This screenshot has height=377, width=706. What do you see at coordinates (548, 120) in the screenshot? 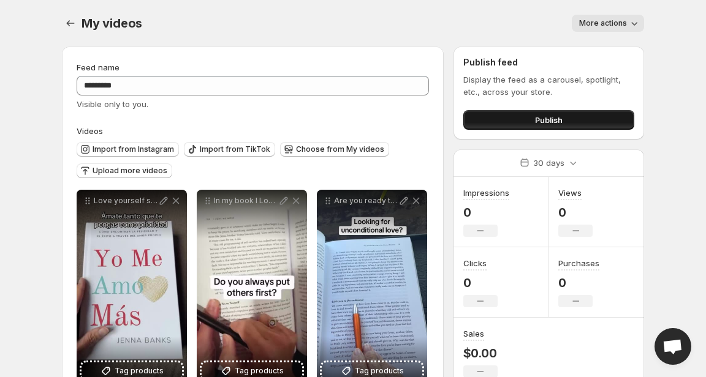
I see `span: Publish` at bounding box center [548, 120].